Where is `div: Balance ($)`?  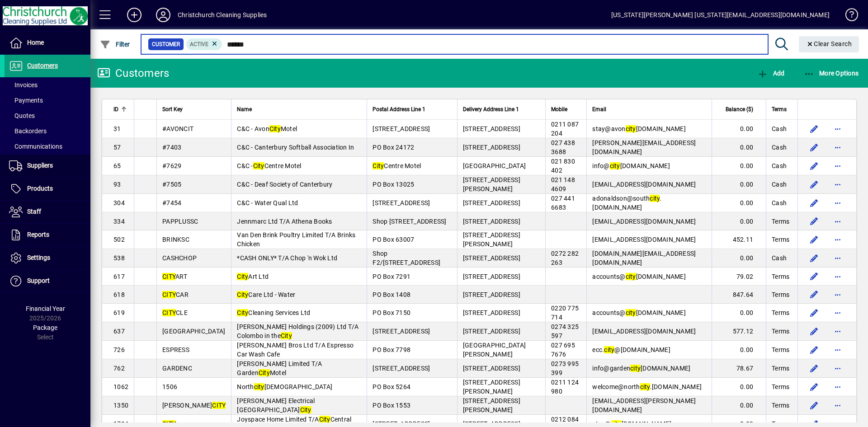 div: Balance ($) is located at coordinates (739, 109).